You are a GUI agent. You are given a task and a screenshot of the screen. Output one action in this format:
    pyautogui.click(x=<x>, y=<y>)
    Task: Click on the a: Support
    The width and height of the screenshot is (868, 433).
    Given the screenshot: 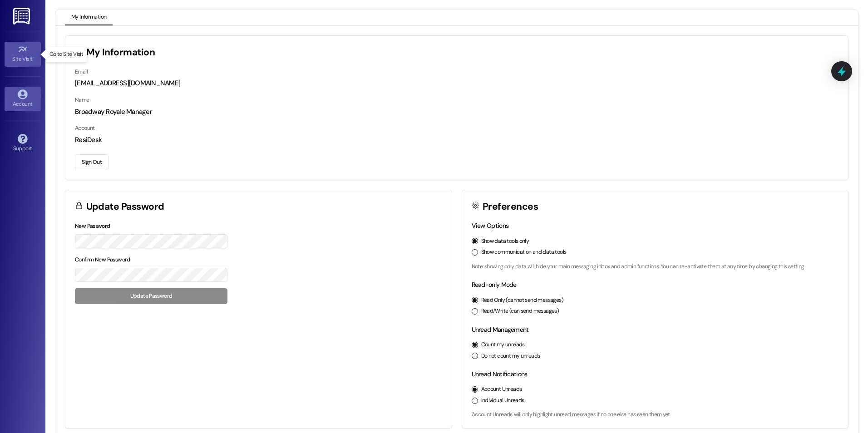 What is the action you would take?
    pyautogui.click(x=23, y=144)
    